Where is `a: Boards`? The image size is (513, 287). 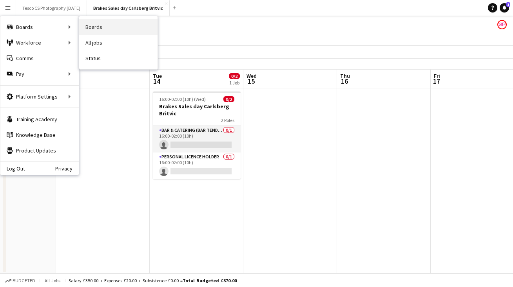
a: Boards is located at coordinates (118, 27).